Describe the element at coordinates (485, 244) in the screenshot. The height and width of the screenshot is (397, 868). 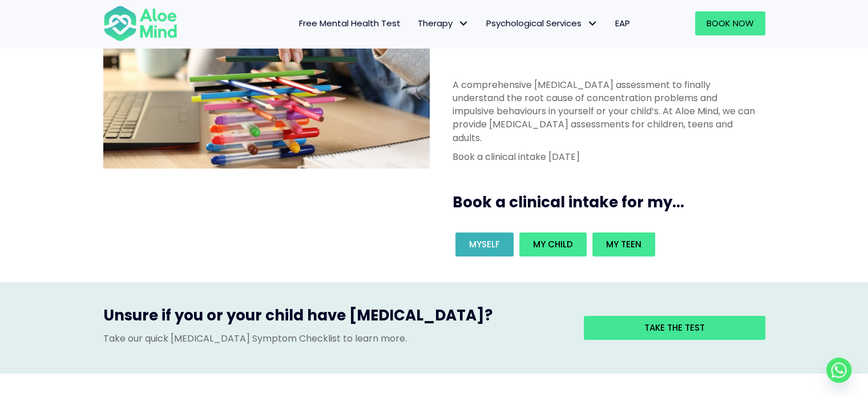
I see `span: Myself` at that location.